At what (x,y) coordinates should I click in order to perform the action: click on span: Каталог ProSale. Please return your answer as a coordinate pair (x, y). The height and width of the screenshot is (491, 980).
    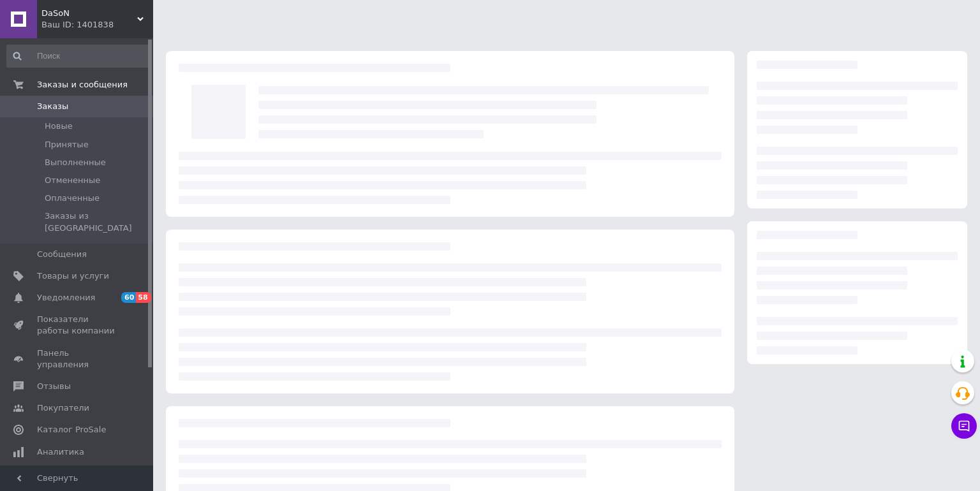
    Looking at the image, I should click on (71, 430).